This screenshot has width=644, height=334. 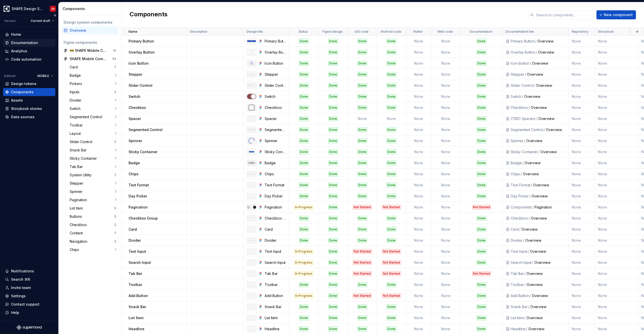 What do you see at coordinates (29, 117) in the screenshot?
I see `a: Data sources` at bounding box center [29, 117].